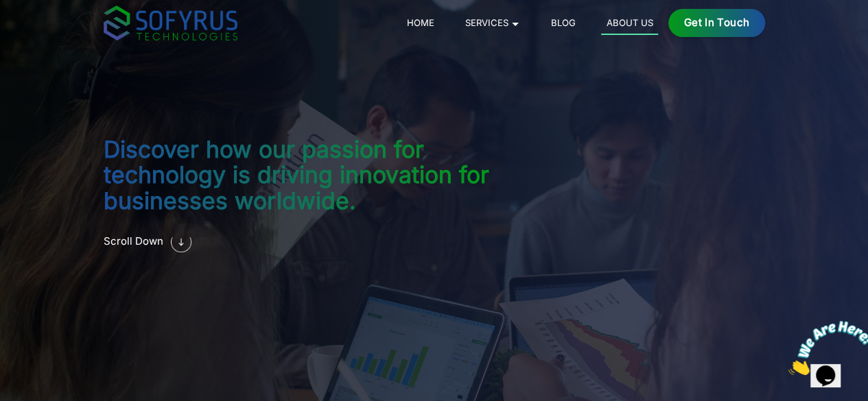 Image resolution: width=868 pixels, height=401 pixels. What do you see at coordinates (716, 22) in the screenshot?
I see `a: Get in Touch` at bounding box center [716, 22].